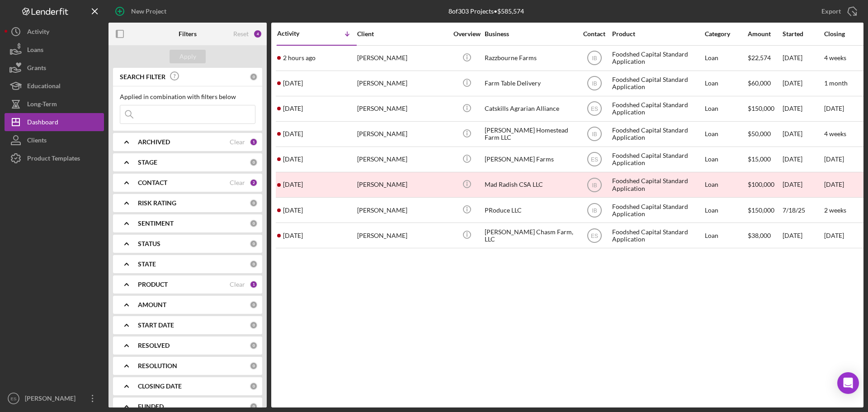 This screenshot has width=868, height=412. Describe the element at coordinates (146, 264) in the screenshot. I see `b: STATE` at that location.